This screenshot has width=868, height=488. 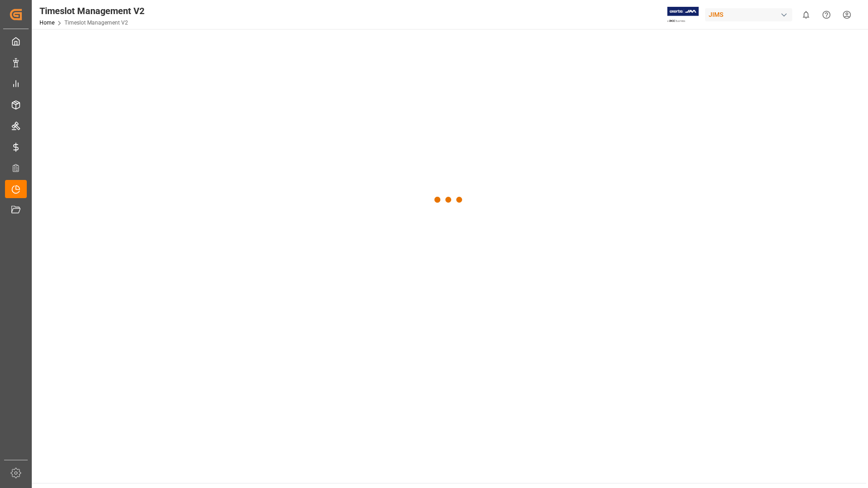 What do you see at coordinates (92, 11) in the screenshot?
I see `div: Timeslot Management V2` at bounding box center [92, 11].